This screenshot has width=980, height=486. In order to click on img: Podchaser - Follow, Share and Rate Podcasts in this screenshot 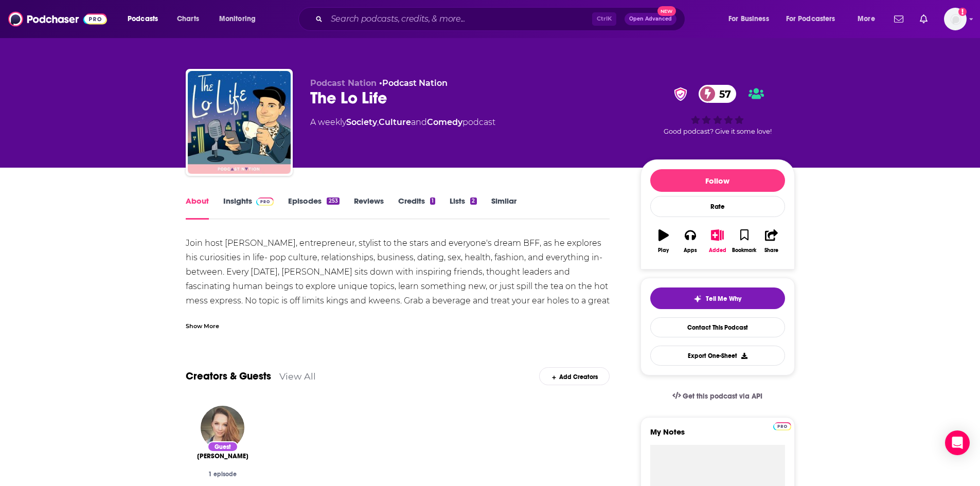, I will do `click(57, 19)`.